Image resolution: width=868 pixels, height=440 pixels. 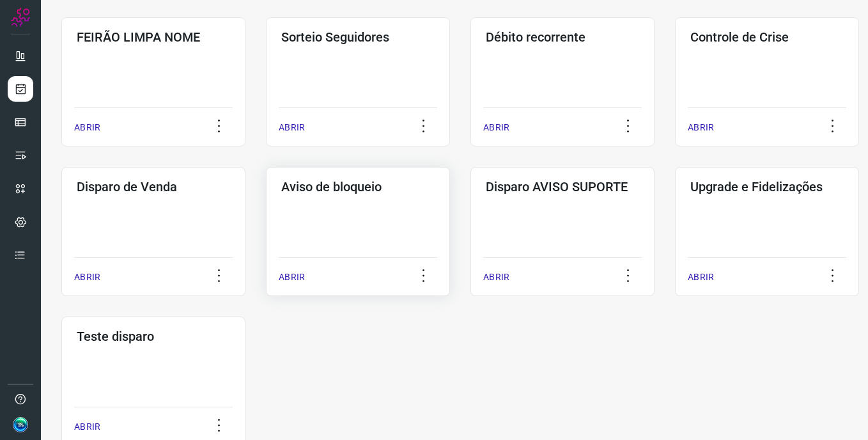 What do you see at coordinates (21, 17) in the screenshot?
I see `img: Logo` at bounding box center [21, 17].